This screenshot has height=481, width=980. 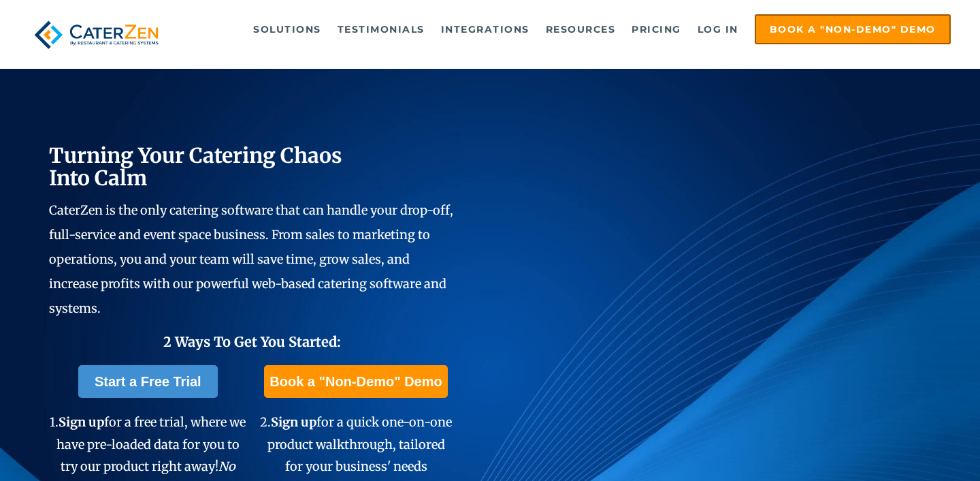 What do you see at coordinates (252, 341) in the screenshot?
I see `span: 2 Ways To Get You Started:` at bounding box center [252, 341].